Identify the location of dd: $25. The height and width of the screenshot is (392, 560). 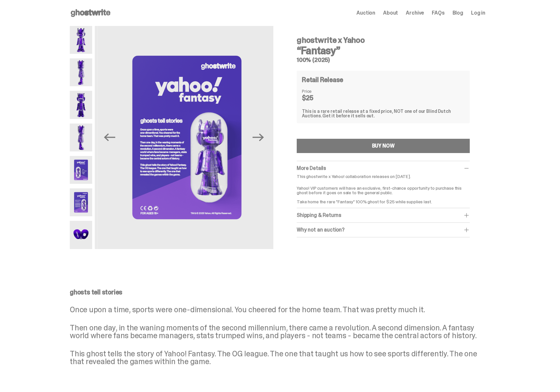
(318, 98).